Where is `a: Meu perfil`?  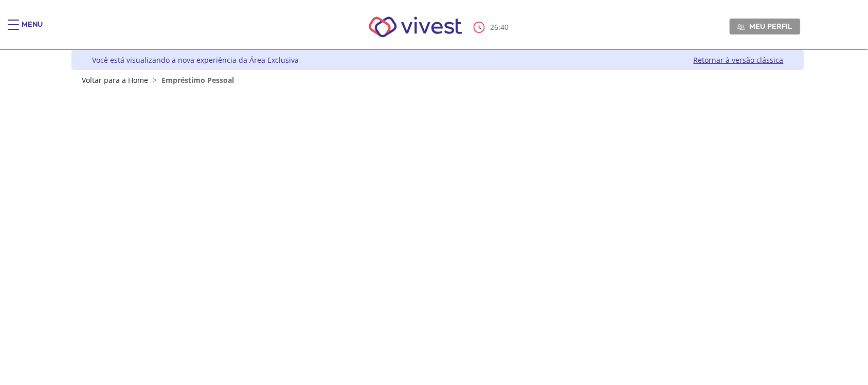 a: Meu perfil is located at coordinates (765, 26).